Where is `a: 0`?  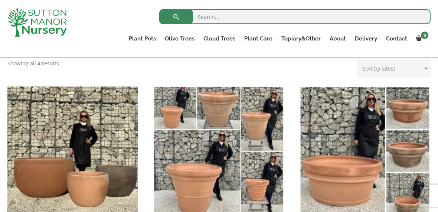
a: 0 is located at coordinates (421, 39).